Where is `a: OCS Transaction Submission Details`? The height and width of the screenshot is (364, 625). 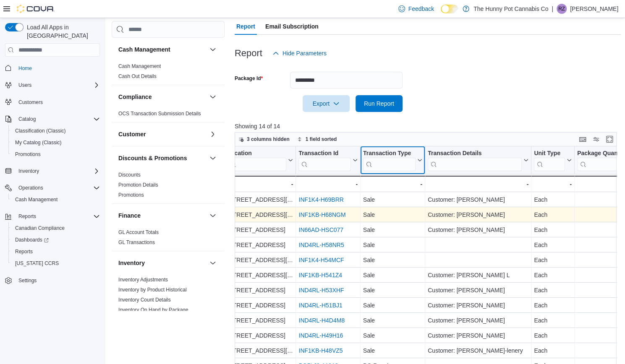 a: OCS Transaction Submission Details is located at coordinates (159, 113).